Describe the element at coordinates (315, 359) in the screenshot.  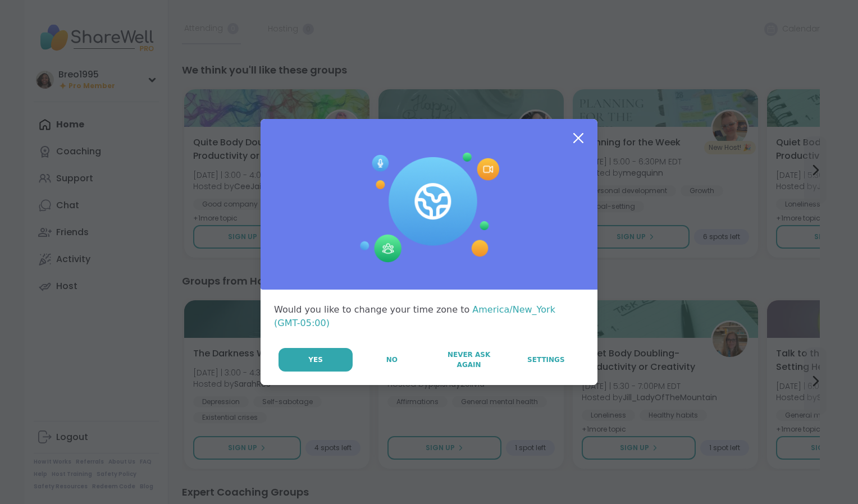
I see `button: Yes` at that location.